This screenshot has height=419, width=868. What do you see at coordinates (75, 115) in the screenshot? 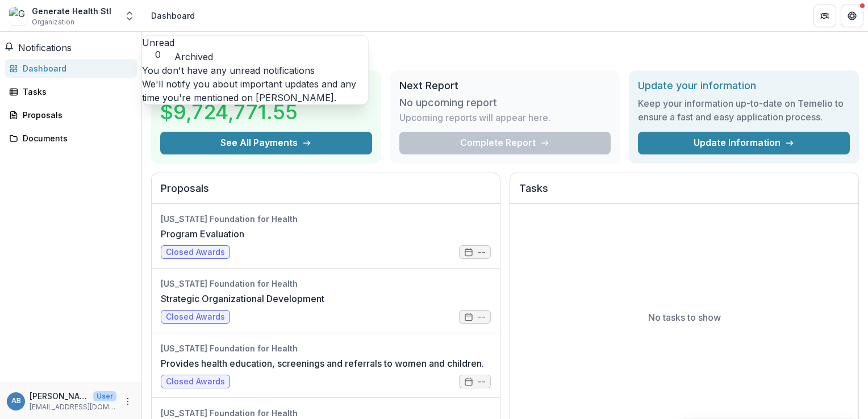
I see `div: Proposals` at bounding box center [75, 115].